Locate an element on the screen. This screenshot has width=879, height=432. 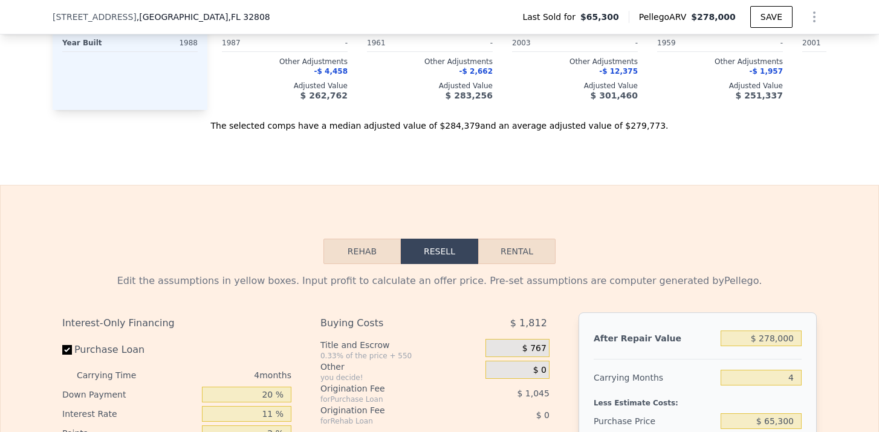
div: 1988 is located at coordinates (165, 43).